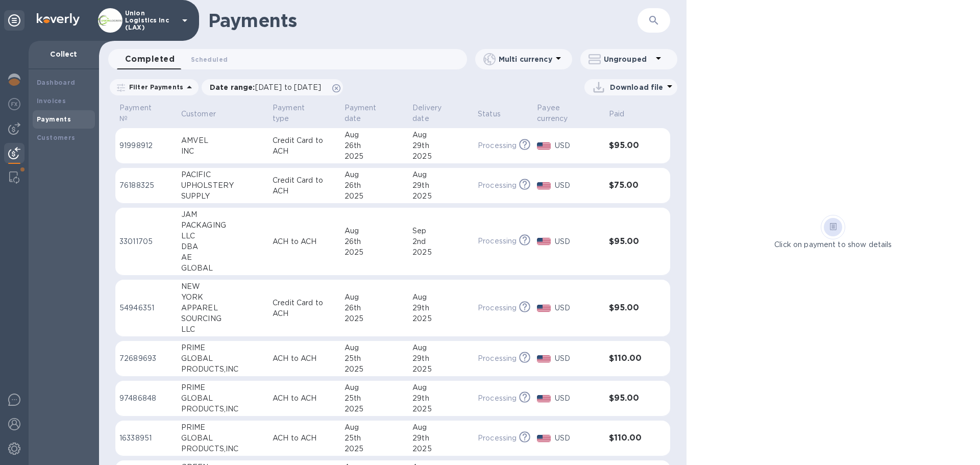 The height and width of the screenshot is (465, 980). What do you see at coordinates (205, 114) in the screenshot?
I see `span: Customer` at bounding box center [205, 114].